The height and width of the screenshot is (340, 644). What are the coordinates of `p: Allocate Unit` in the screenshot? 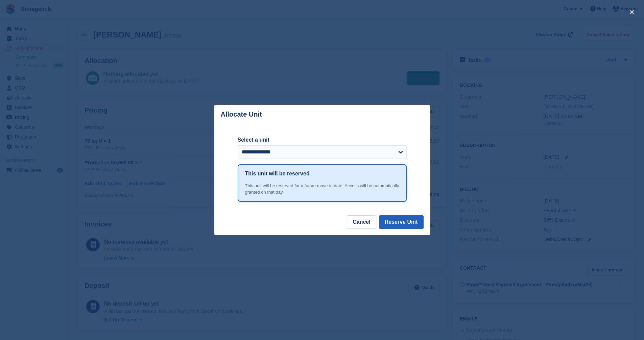 It's located at (241, 114).